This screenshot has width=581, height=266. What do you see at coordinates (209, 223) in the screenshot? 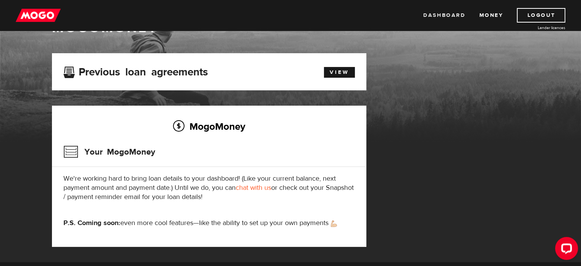
I see `p: even more cool features—like the ability to set up your own payments` at bounding box center [209, 223].